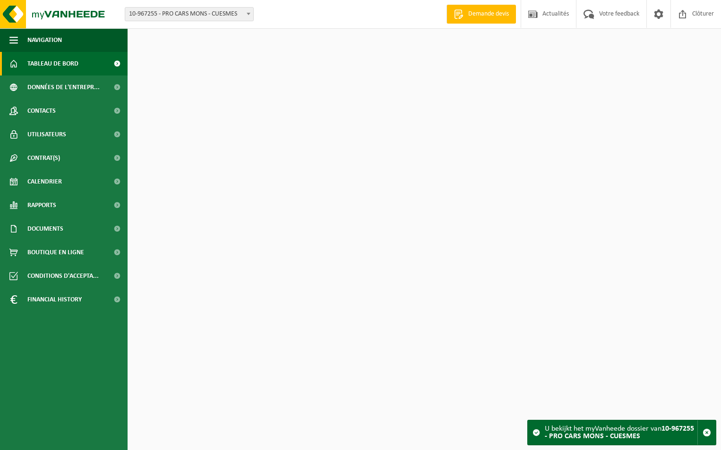 The height and width of the screenshot is (450, 721). What do you see at coordinates (619, 433) in the screenshot?
I see `strong: 10-967255 - PRO CARS MONS - CUESMES` at bounding box center [619, 433].